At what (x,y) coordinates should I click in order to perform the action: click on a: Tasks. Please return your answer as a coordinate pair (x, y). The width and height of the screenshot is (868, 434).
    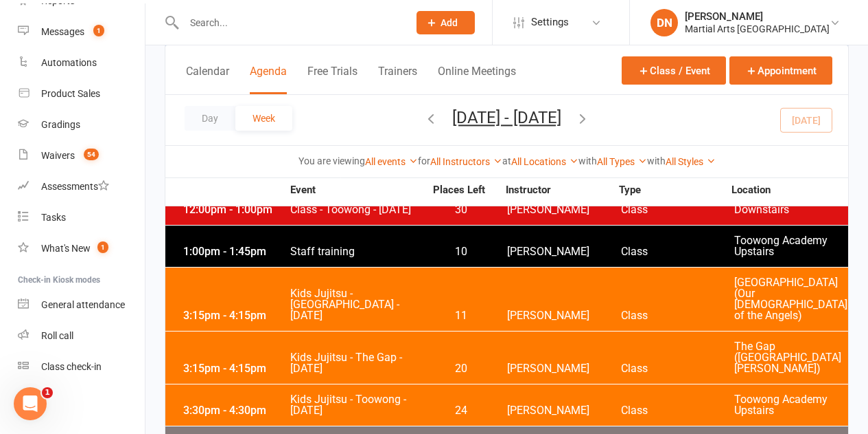
    Looking at the image, I should click on (81, 217).